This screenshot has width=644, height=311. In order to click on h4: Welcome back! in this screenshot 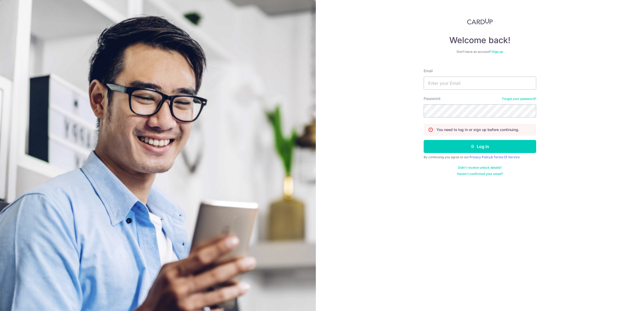, I will do `click(480, 40)`.